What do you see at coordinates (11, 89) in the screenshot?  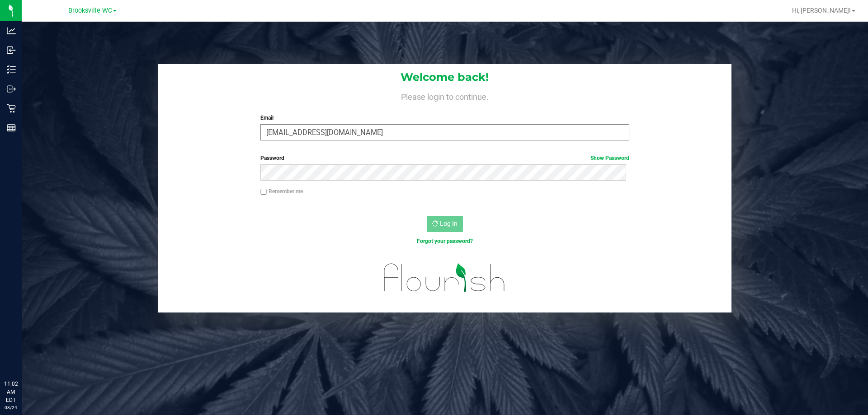 I see `inline-svg: Outbound` at bounding box center [11, 89].